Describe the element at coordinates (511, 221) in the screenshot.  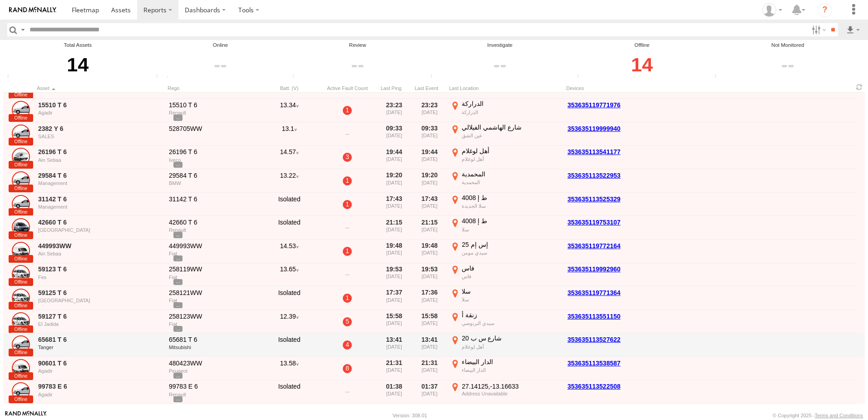
I see `div: ط إ 4008` at that location.